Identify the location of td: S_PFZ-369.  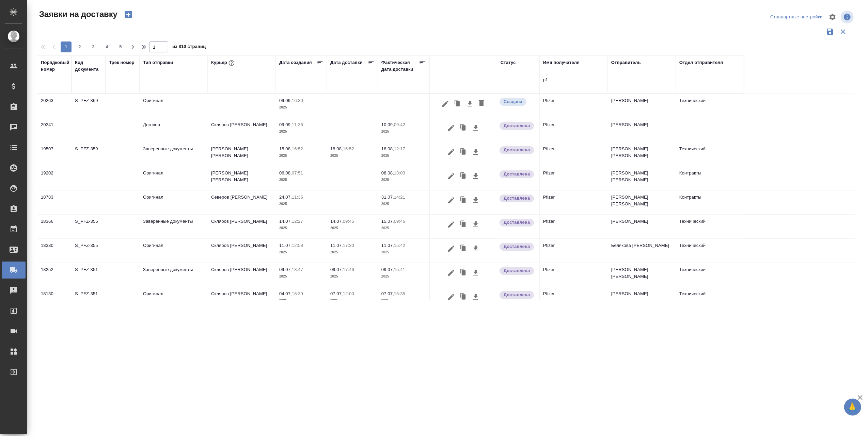
(89, 106).